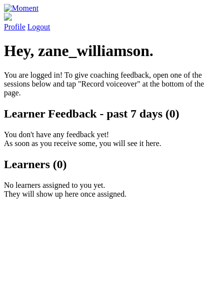  Describe the element at coordinates (108, 190) in the screenshot. I see `p: No learners assigned to you yet. They will show up here once assigned.` at that location.